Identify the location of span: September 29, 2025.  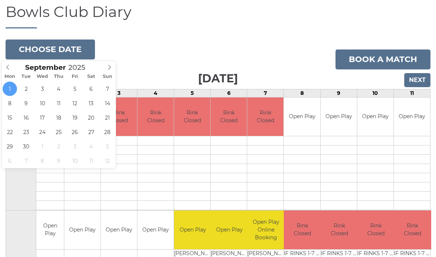
(10, 146).